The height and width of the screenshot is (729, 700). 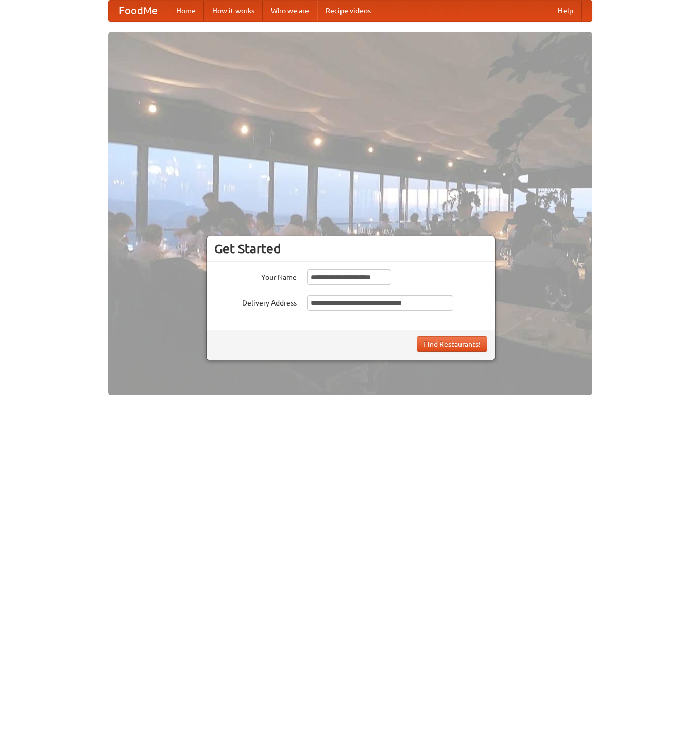 I want to click on a: Help, so click(x=565, y=10).